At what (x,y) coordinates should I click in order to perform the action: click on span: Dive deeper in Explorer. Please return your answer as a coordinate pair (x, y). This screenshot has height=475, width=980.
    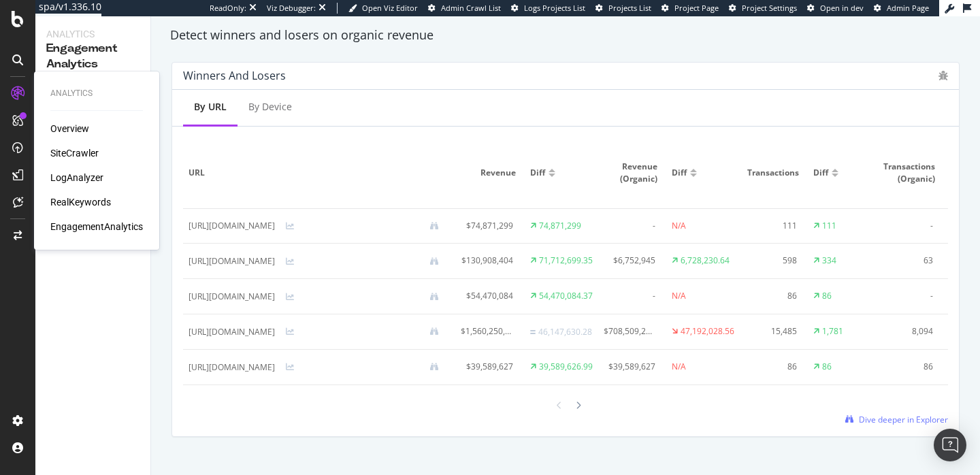
    Looking at the image, I should click on (903, 420).